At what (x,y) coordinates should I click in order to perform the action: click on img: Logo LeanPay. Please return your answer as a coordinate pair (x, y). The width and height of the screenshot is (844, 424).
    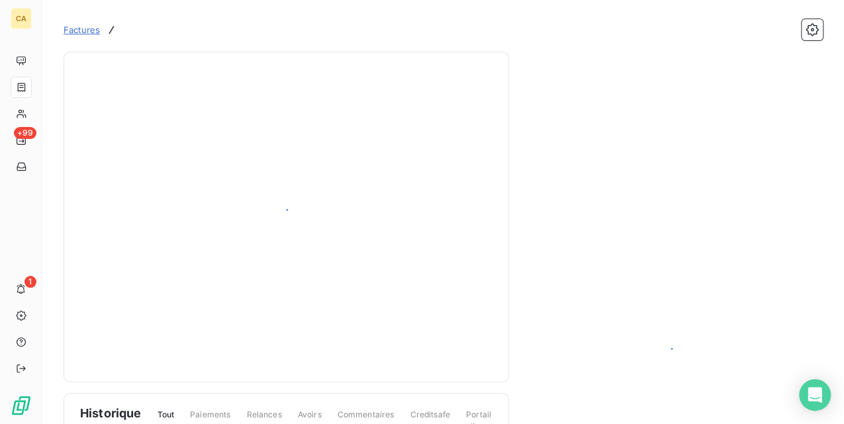
    Looking at the image, I should click on (21, 406).